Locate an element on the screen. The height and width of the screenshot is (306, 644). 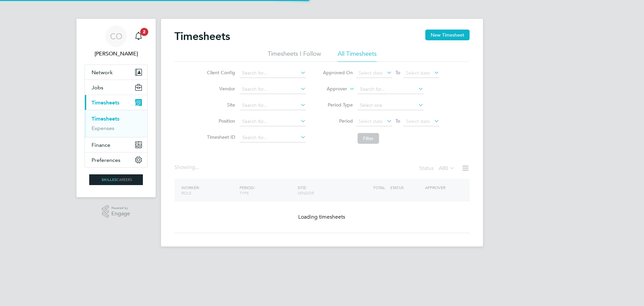
button: Preferences is located at coordinates (116, 160).